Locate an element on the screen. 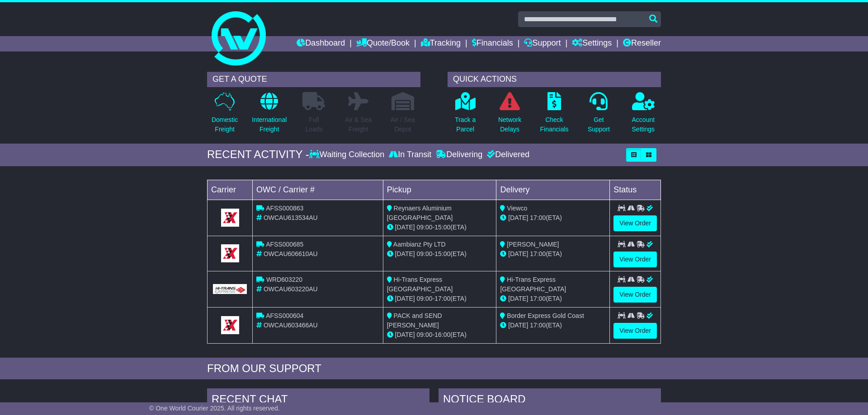 The image size is (868, 415). span: OWCAU606610AU is located at coordinates (291, 254).